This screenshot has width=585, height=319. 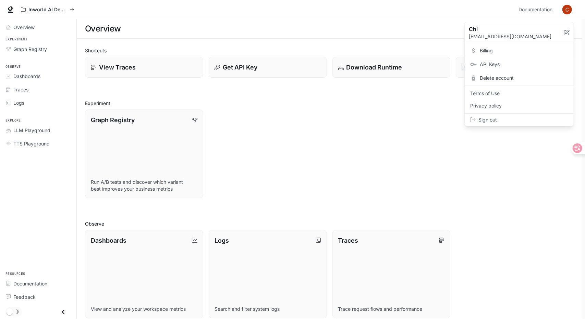 I want to click on span: Privacy policy, so click(x=519, y=106).